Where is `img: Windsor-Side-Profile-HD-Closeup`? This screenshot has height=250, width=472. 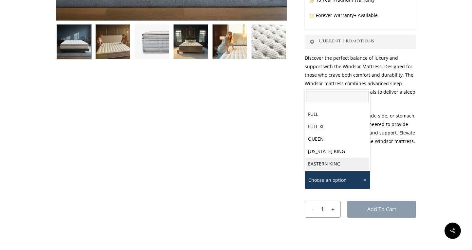
img: Windsor-Side-Profile-HD-Closeup is located at coordinates (151, 42).